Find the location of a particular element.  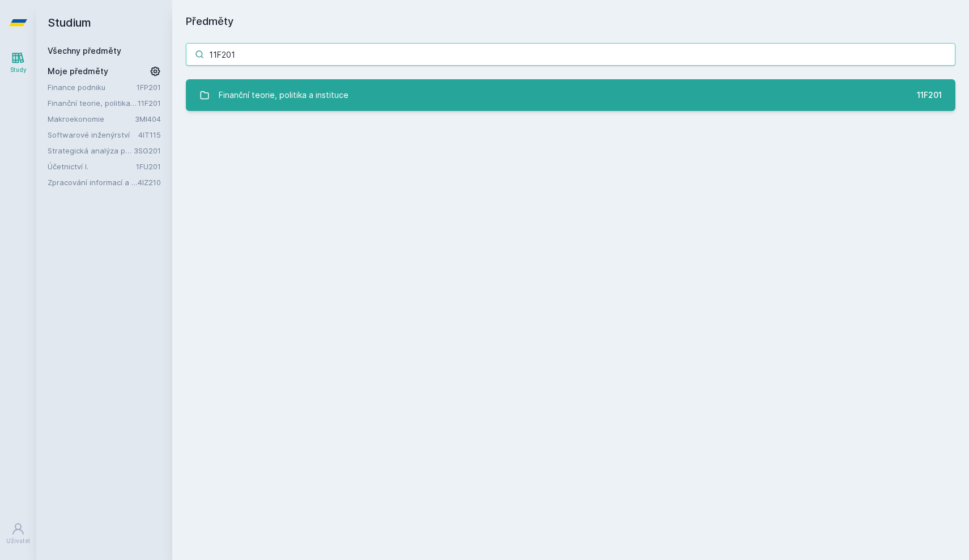

span: Moje předměty is located at coordinates (77, 71).